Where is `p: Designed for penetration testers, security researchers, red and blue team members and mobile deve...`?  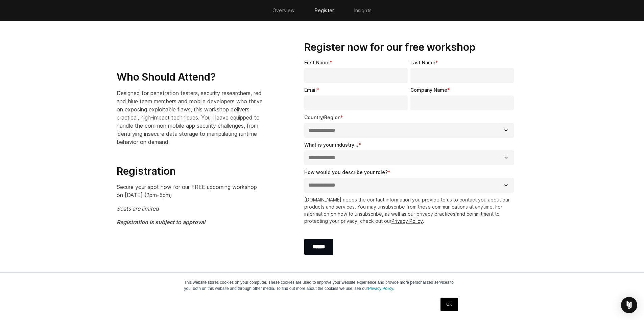 p: Designed for penetration testers, security researchers, red and blue team members and mobile deve... is located at coordinates (190, 117).